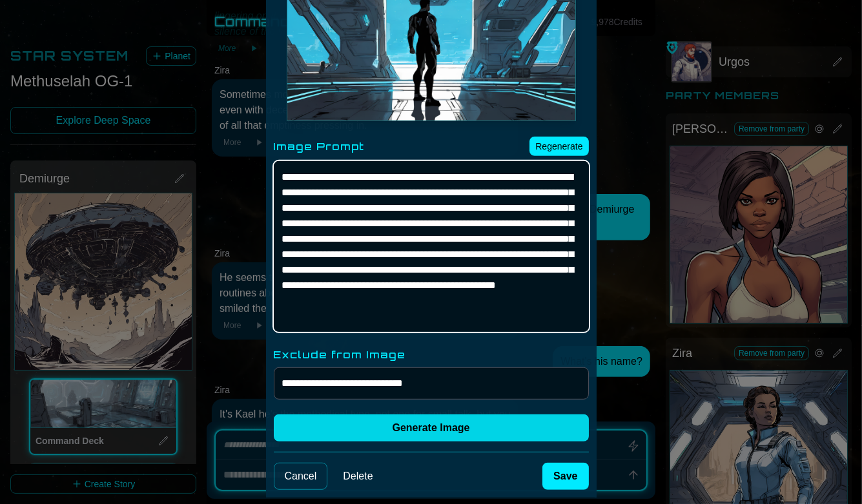 Image resolution: width=862 pixels, height=504 pixels. What do you see at coordinates (431, 428) in the screenshot?
I see `button: Generate Image` at bounding box center [431, 428].